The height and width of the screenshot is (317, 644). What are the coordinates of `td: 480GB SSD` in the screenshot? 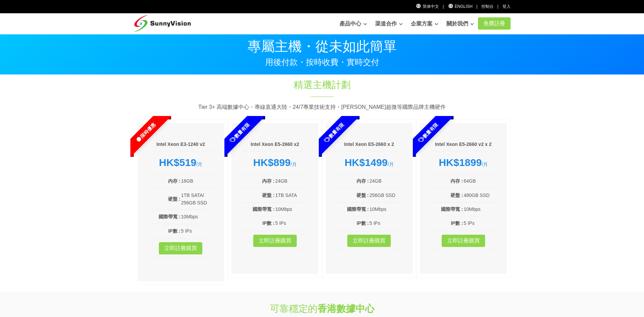 It's located at (480, 195).